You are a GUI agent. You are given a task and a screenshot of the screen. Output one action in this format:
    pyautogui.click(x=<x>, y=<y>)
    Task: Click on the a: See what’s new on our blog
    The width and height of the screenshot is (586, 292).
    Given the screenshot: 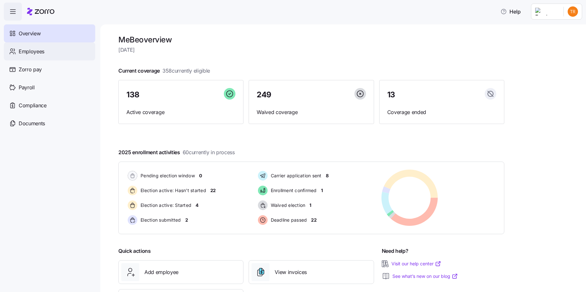 What is the action you would take?
    pyautogui.click(x=425, y=277)
    